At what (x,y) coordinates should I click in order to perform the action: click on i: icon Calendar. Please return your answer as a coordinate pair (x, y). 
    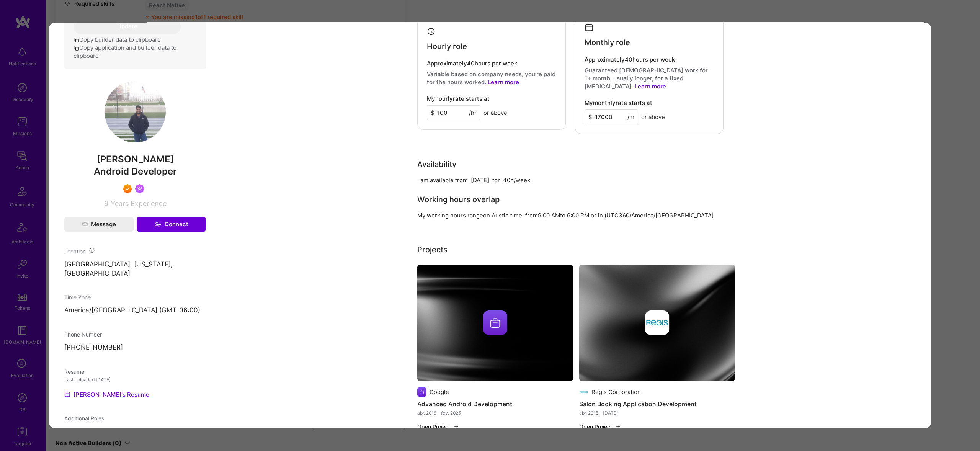
    Looking at the image, I should click on (589, 27).